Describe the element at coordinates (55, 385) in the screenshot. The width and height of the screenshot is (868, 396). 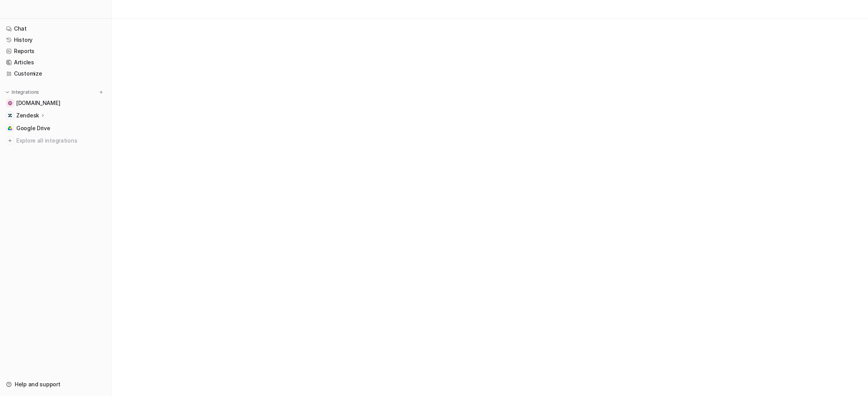
I see `a: Help and support` at that location.